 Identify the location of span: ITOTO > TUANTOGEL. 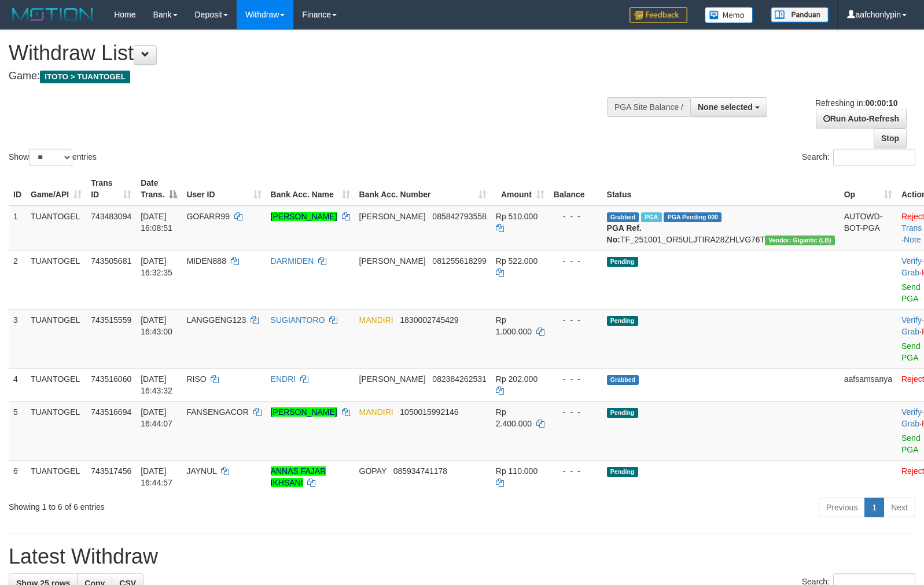
(85, 77).